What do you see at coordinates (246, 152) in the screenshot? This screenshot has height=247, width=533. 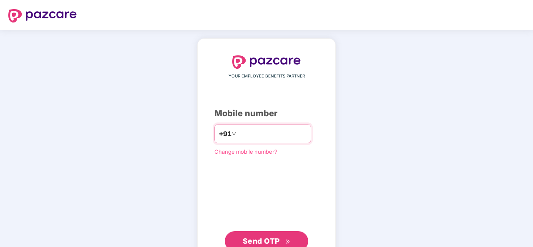 I see `span: Change mobile number?` at bounding box center [246, 152].